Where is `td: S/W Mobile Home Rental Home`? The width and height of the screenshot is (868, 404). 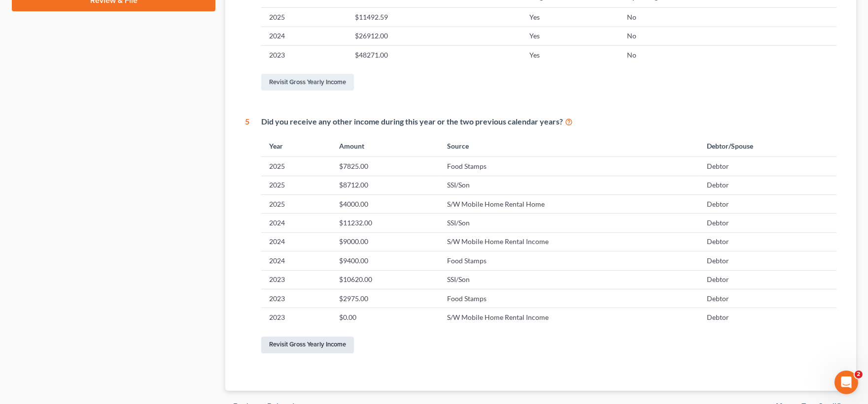 td: S/W Mobile Home Rental Home is located at coordinates (569, 204).